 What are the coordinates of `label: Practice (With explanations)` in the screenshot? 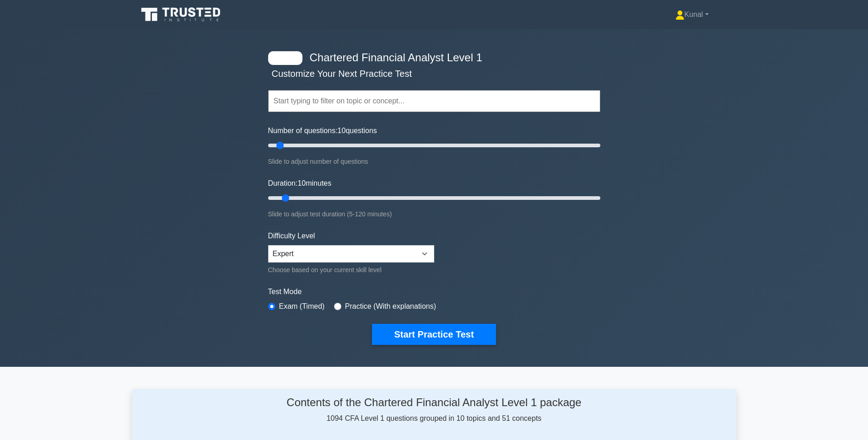 It's located at (390, 306).